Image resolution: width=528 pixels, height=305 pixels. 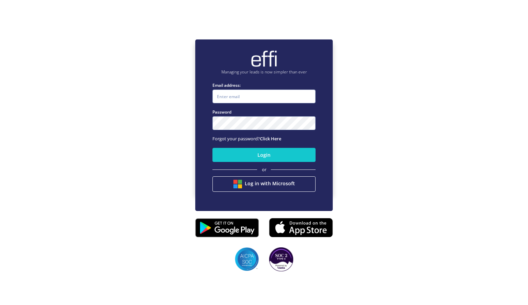 What do you see at coordinates (264, 72) in the screenshot?
I see `p: Managing your leads is now simpler than ever` at bounding box center [264, 72].